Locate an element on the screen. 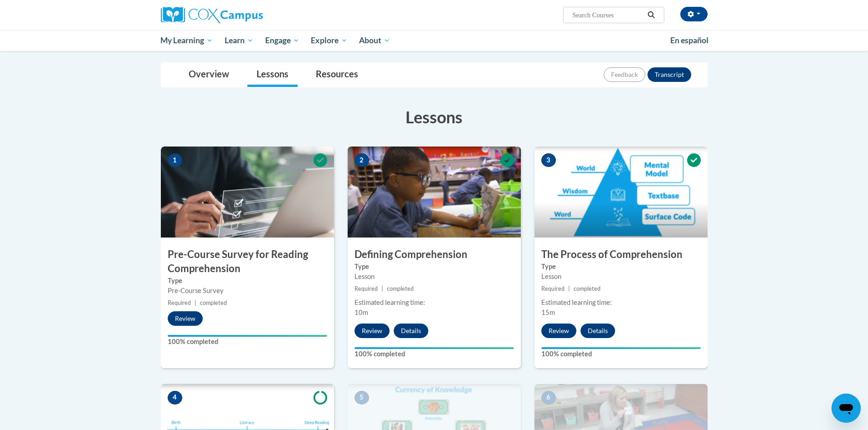 The image size is (868, 430). a: Learn is located at coordinates (239, 40).